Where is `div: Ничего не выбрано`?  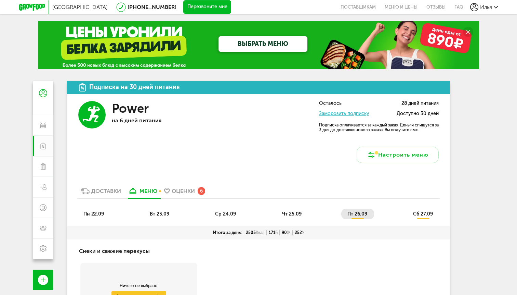 div: Ничего не выбрано is located at coordinates (139, 285).